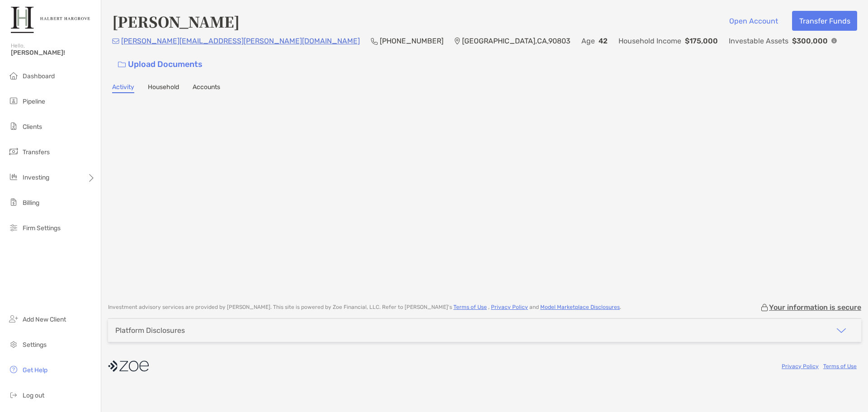 This screenshot has width=868, height=412. Describe the element at coordinates (116, 41) in the screenshot. I see `img: Email Icon` at that location.